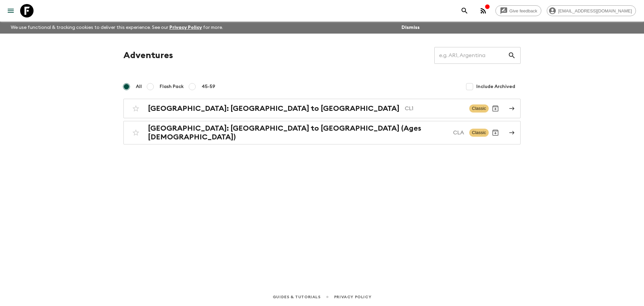 This screenshot has width=644, height=306. Describe the element at coordinates (208, 87) in the screenshot. I see `span: 45-59` at that location.